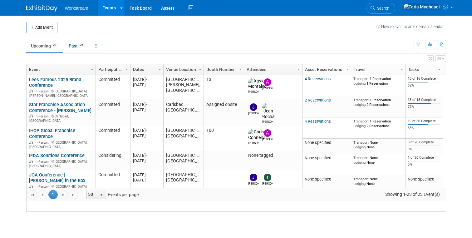 This screenshot has width=472, height=238. I want to click on img: Chris Connelly, so click(256, 135).